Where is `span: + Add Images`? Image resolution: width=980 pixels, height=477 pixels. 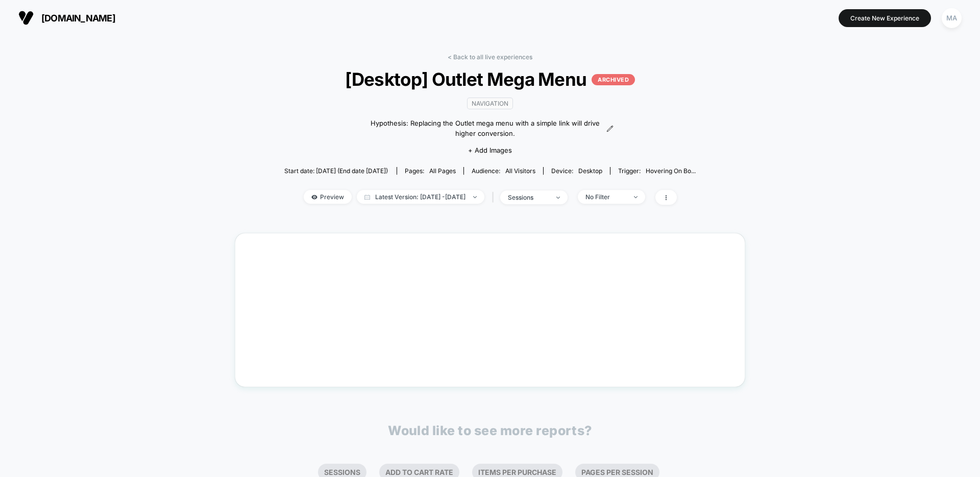 span: + Add Images is located at coordinates (490, 150).